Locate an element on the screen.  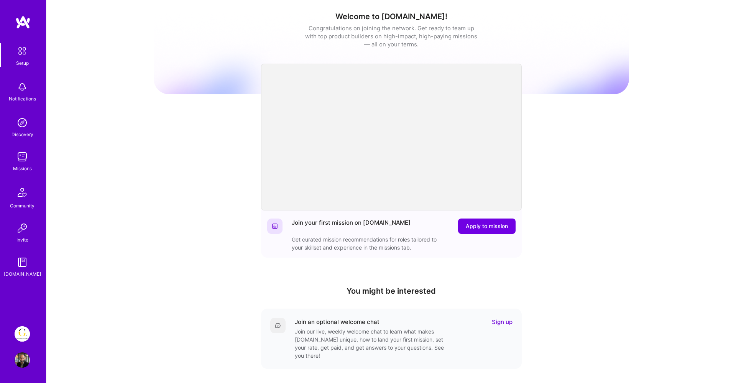
a: Sign up is located at coordinates (502, 322).